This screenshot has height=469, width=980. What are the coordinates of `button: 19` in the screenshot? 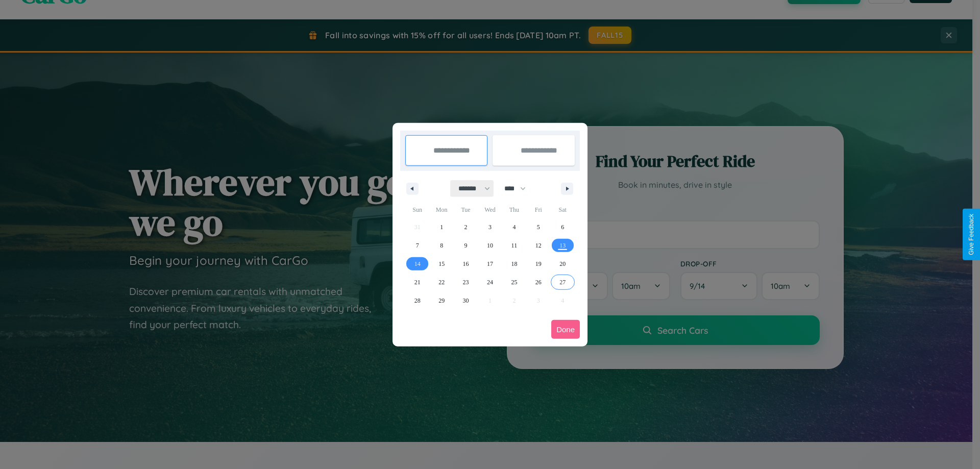 It's located at (538, 264).